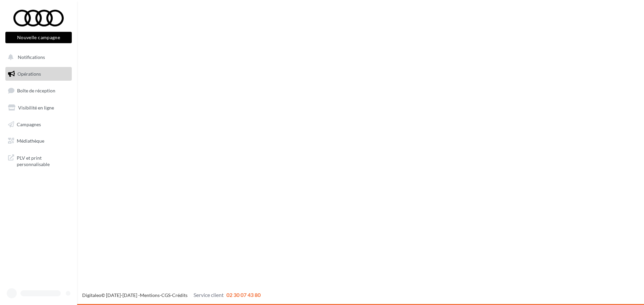 The height and width of the screenshot is (305, 644). What do you see at coordinates (36, 108) in the screenshot?
I see `span: Visibilité en ligne` at bounding box center [36, 108].